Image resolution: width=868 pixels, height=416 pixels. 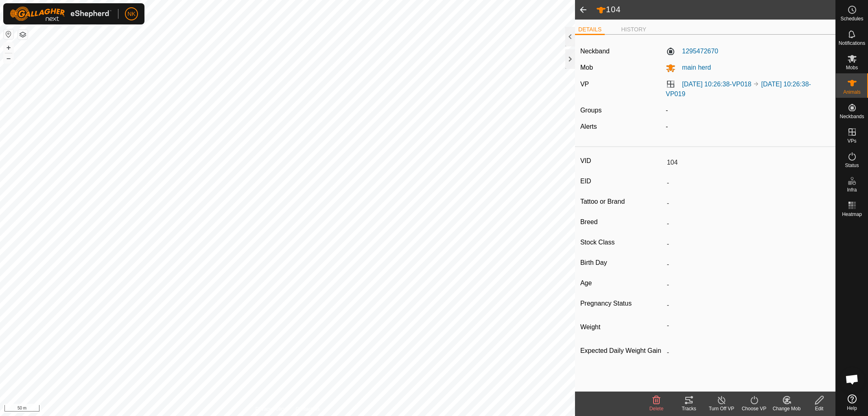 What do you see at coordinates (716, 10) in the screenshot?
I see `h2: 104` at bounding box center [716, 10].